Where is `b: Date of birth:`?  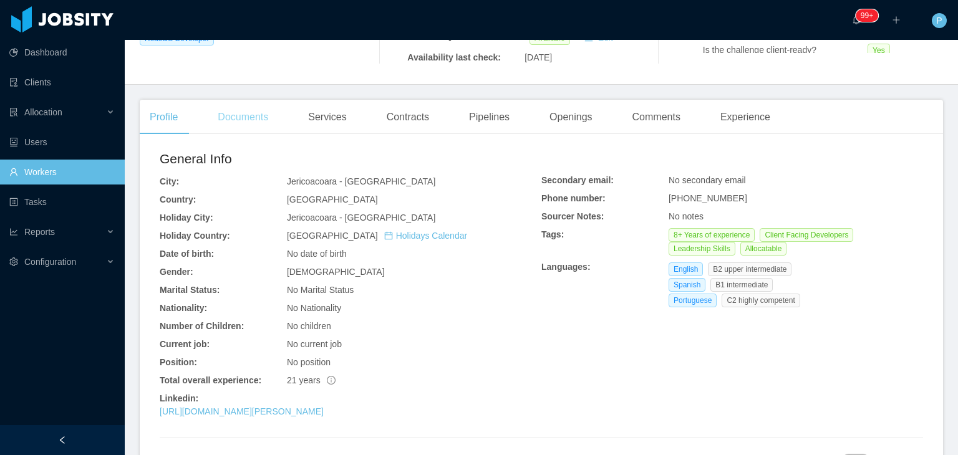 b: Date of birth: is located at coordinates (186, 254).